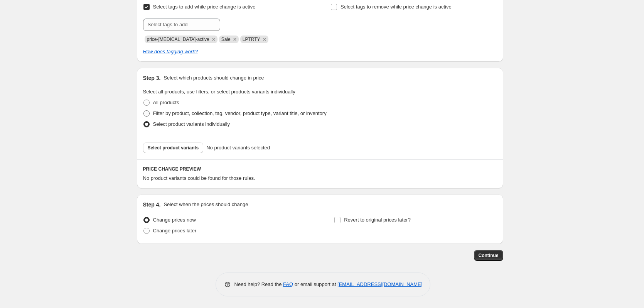 The image size is (644, 308). I want to click on span: All products, so click(166, 102).